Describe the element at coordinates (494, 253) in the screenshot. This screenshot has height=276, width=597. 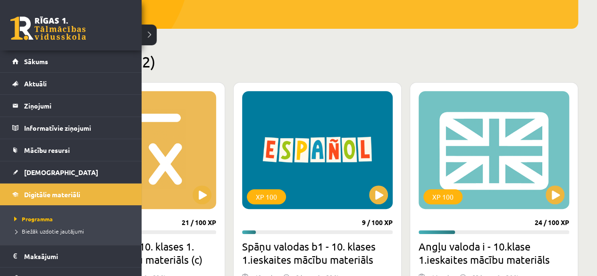
I see `h2: Angļu valoda i - 10.klase 1.ieskaites mācību materiāls` at that location.